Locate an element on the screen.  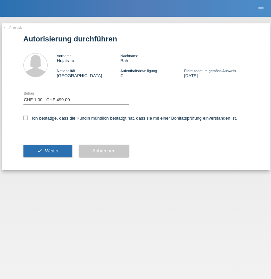
i: check is located at coordinates (39, 151).